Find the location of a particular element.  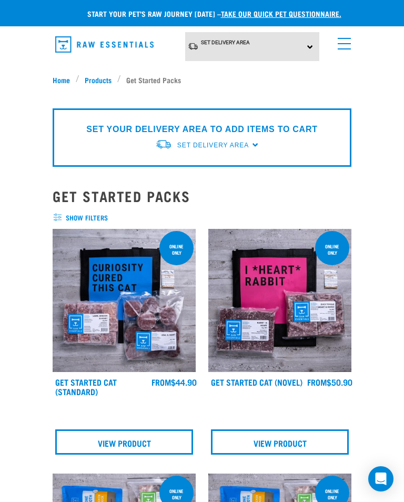

div: Open Intercom Messenger is located at coordinates (381, 479).